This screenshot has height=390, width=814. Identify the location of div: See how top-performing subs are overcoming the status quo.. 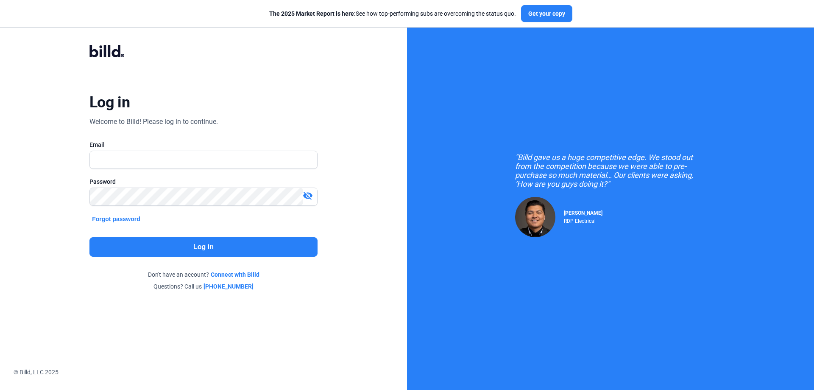
(392, 14).